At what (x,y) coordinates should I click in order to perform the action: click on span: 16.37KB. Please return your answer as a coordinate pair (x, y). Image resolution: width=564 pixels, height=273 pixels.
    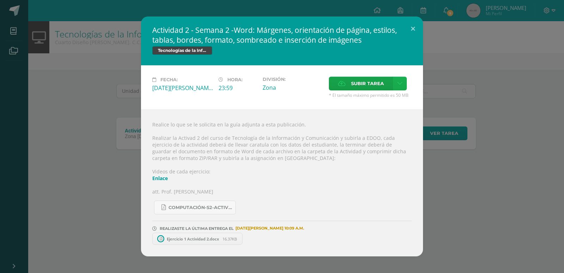
    Looking at the image, I should click on (230, 238).